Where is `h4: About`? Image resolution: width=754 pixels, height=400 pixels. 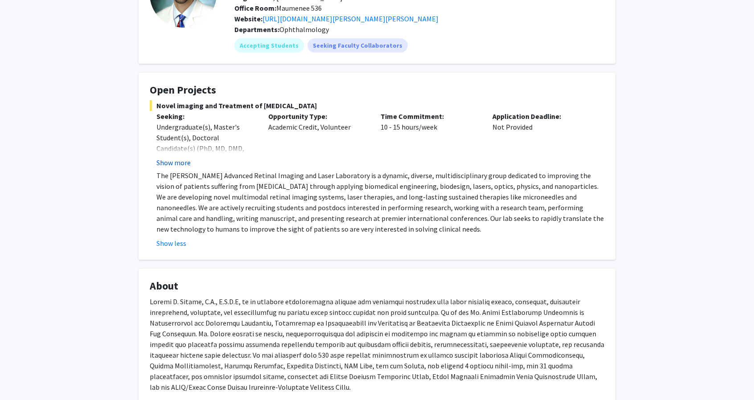 h4: About is located at coordinates (377, 286).